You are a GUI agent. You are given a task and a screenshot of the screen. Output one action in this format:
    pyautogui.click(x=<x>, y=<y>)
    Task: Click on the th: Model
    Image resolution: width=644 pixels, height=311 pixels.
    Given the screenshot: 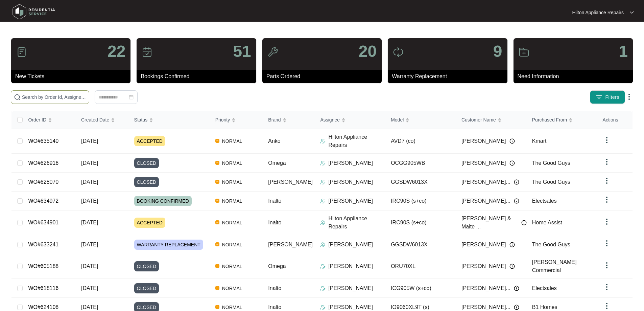 What is the action you would take?
    pyautogui.click(x=421, y=120)
    